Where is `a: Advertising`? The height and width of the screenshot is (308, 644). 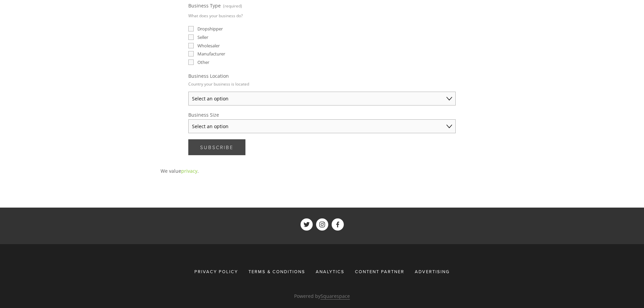
a: Advertising is located at coordinates (430, 272).